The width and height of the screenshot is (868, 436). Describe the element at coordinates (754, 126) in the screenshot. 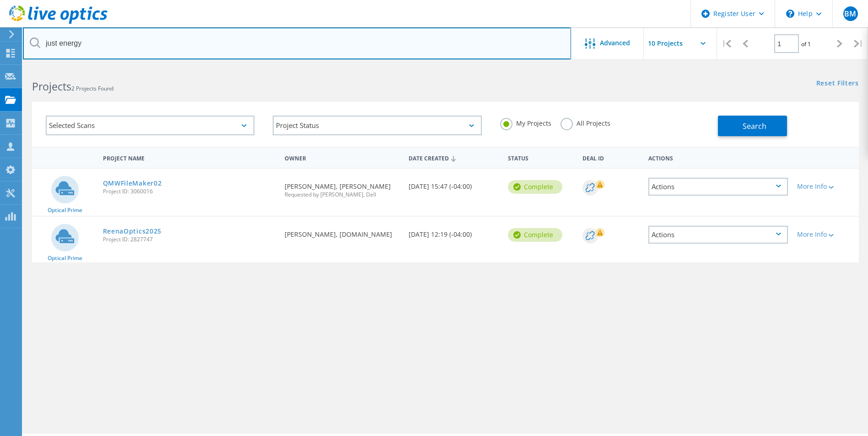

I see `span: Search` at that location.